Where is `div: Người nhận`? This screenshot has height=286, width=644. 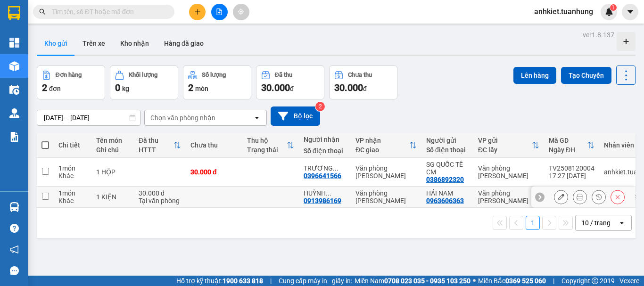 div: Người nhận is located at coordinates (325, 139).